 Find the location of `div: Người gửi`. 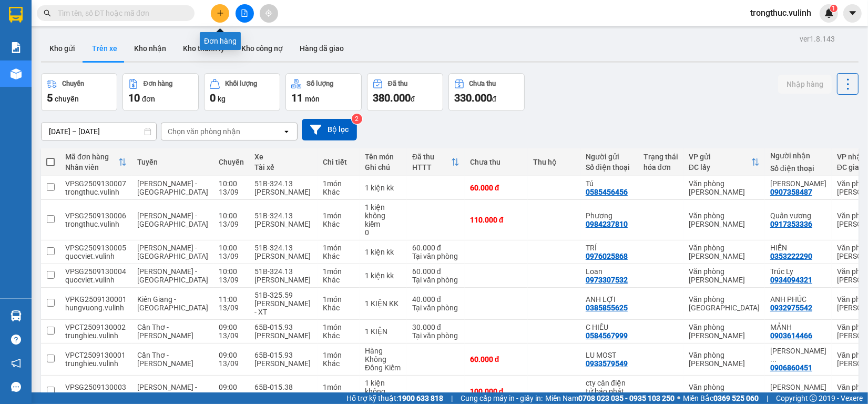

div: Người gửi is located at coordinates (609, 157).